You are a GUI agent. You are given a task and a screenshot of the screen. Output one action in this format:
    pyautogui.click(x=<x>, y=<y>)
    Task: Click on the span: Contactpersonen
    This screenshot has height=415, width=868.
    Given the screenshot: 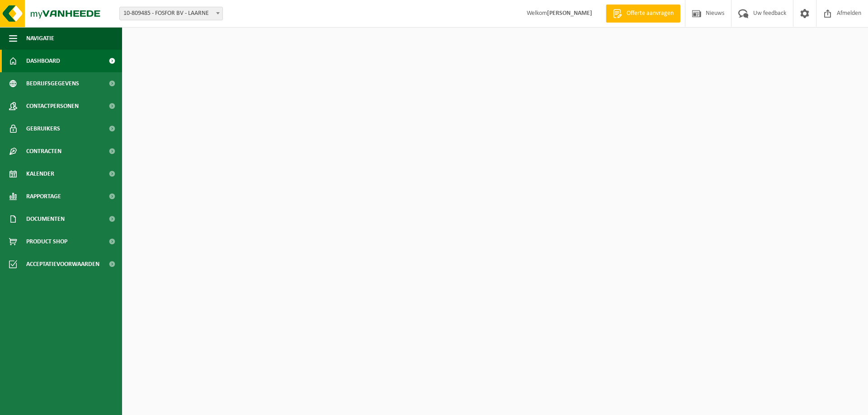 What is the action you would take?
    pyautogui.click(x=52, y=106)
    